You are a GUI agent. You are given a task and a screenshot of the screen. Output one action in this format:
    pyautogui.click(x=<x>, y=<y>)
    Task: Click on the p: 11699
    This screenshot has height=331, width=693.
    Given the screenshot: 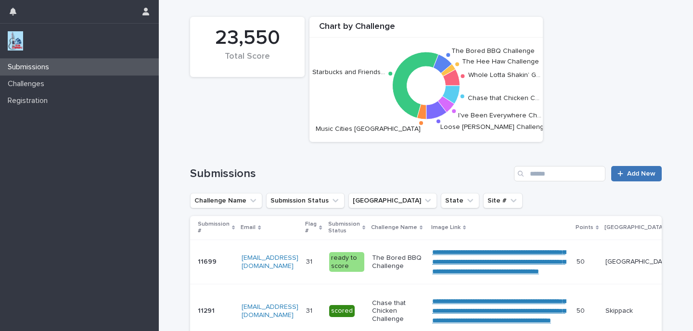 What is the action you would take?
    pyautogui.click(x=208, y=261)
    